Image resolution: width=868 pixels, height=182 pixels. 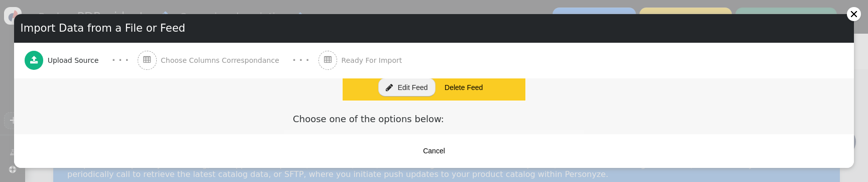 I want to click on span: Upload Source, so click(x=75, y=61).